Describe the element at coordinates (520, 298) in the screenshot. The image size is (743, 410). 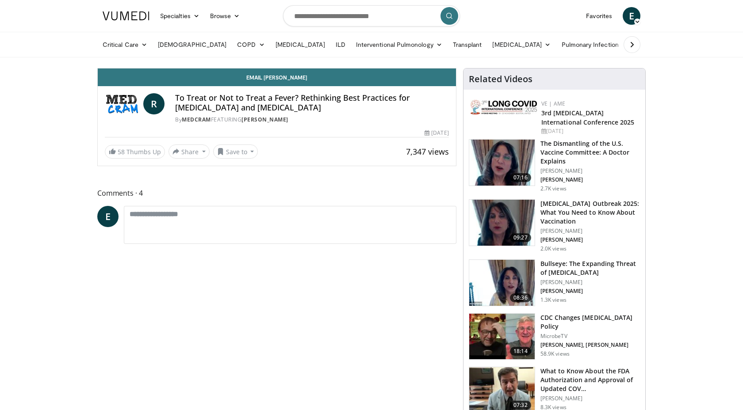
I see `span: 08:36` at that location.